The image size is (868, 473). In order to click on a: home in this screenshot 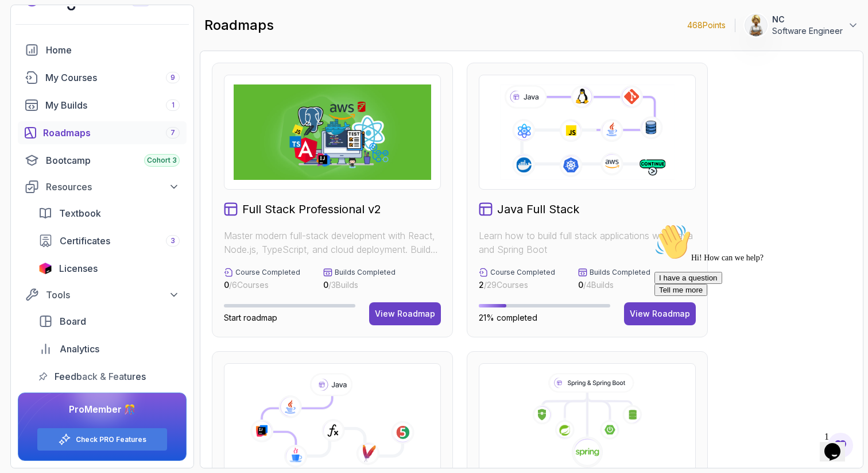, I will do `click(102, 50)`.